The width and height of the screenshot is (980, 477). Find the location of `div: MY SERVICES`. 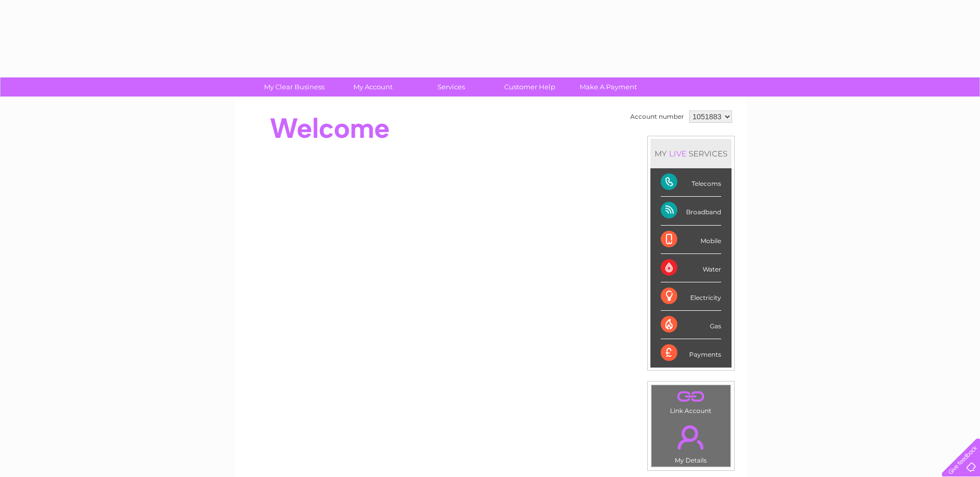

div: MY SERVICES is located at coordinates (690, 153).